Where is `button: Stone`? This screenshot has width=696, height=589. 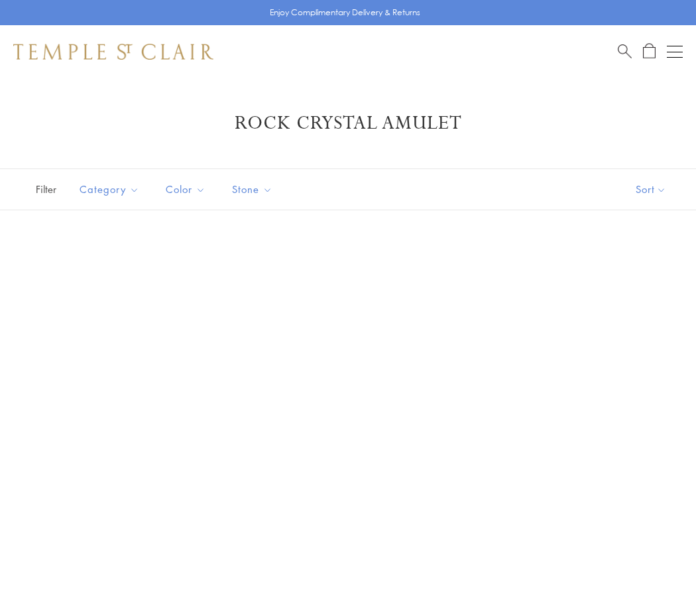
button: Stone is located at coordinates (252, 189).